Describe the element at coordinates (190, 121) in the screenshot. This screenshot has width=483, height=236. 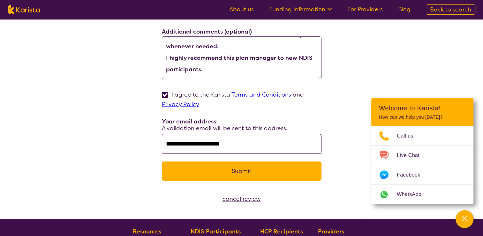
I see `label: Your email address:` at that location.